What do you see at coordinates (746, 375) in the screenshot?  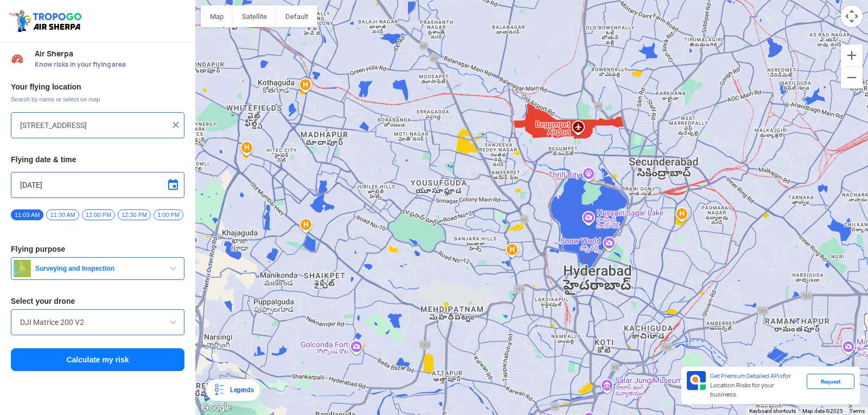 I see `span: Get Premium Detailed APIs` at bounding box center [746, 375].